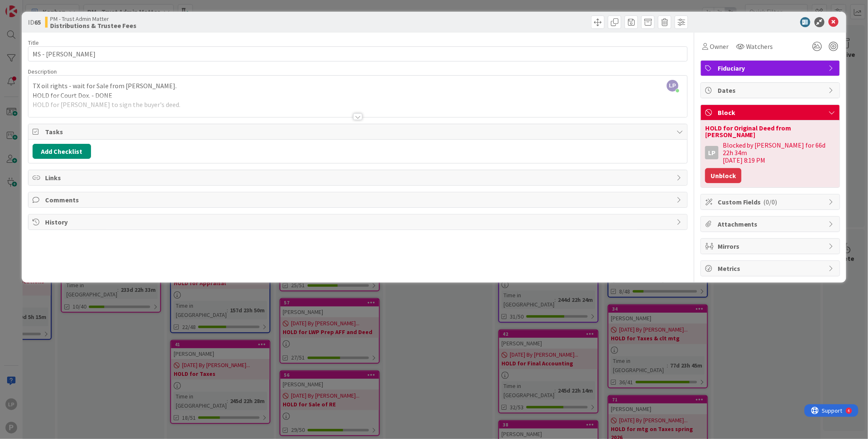 The height and width of the screenshot is (439, 868). I want to click on span: Metrics, so click(771, 268).